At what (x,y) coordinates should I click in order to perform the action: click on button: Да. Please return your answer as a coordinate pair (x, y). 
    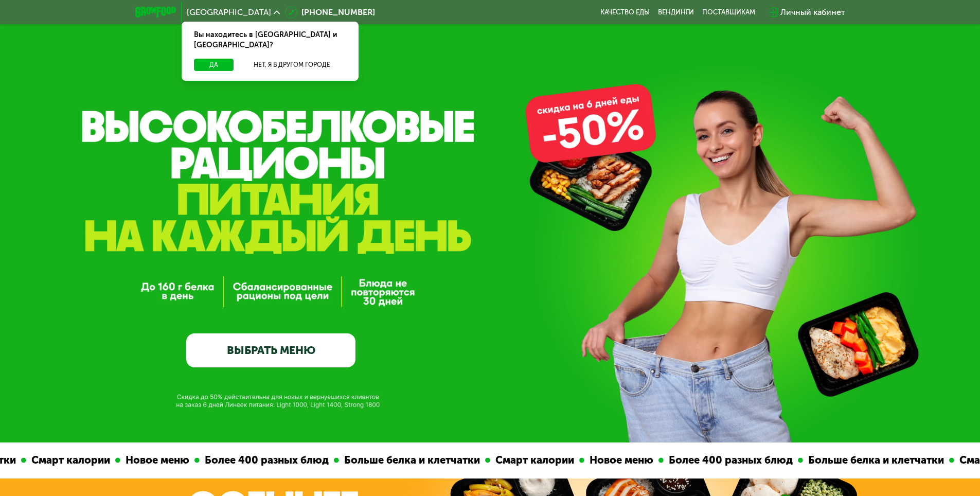
    Looking at the image, I should click on (214, 65).